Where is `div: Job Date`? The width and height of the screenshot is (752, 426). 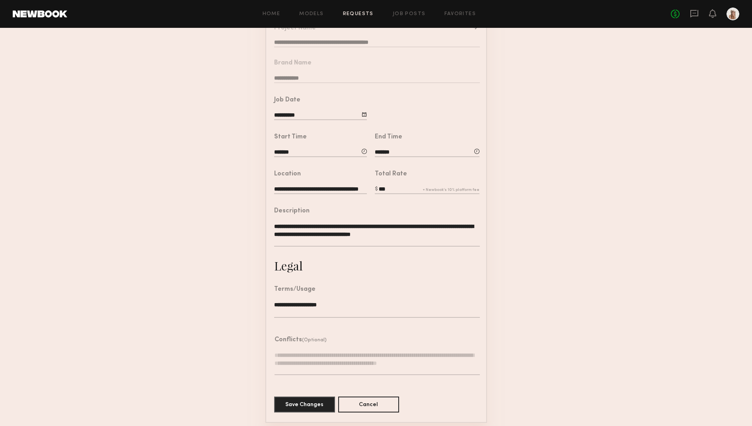 div: Job Date is located at coordinates (287, 100).